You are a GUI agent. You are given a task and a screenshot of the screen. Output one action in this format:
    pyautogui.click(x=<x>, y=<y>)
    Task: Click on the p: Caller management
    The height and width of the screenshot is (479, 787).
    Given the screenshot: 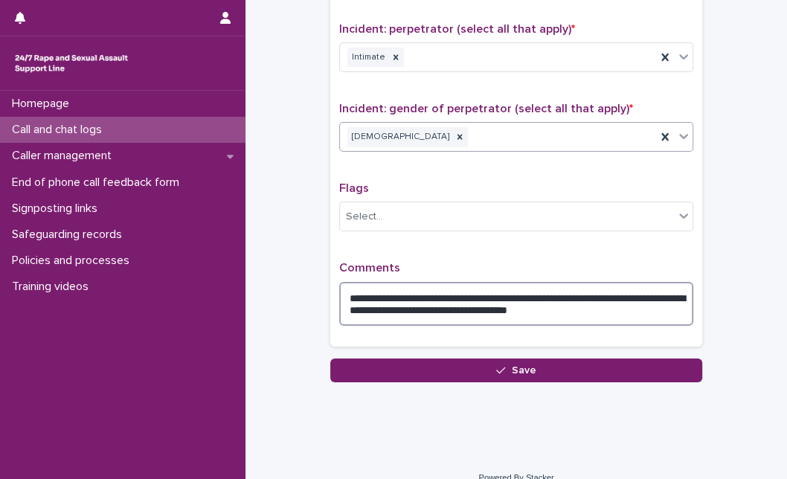 What is the action you would take?
    pyautogui.click(x=65, y=155)
    